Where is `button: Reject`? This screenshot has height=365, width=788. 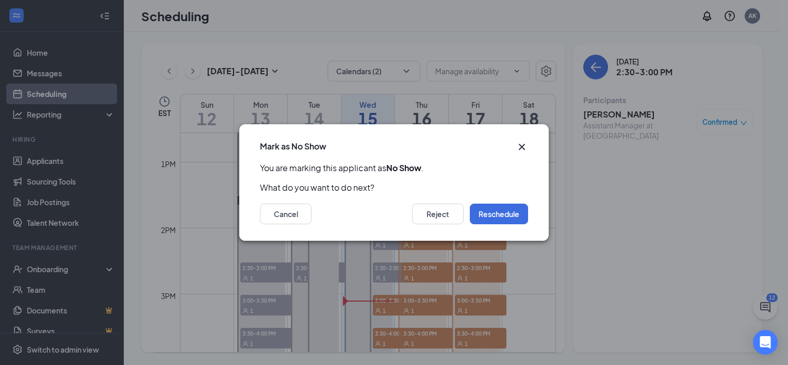
button: Reject is located at coordinates (438, 214).